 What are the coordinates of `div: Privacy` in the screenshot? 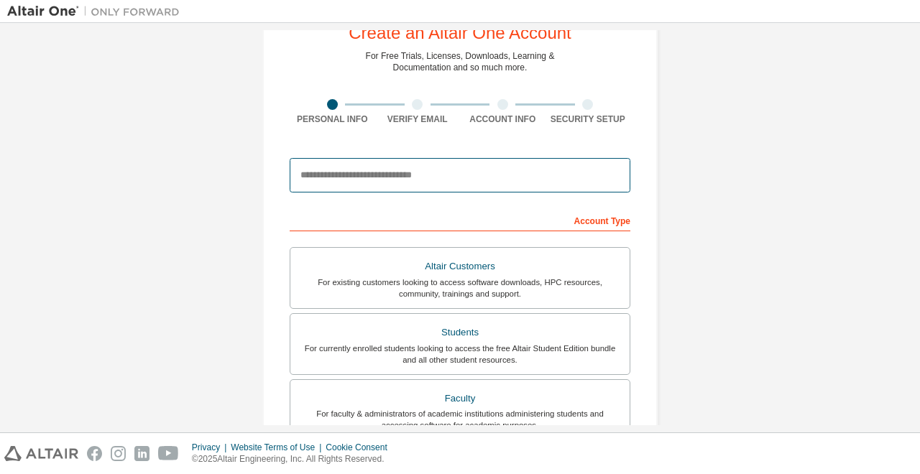 It's located at (211, 448).